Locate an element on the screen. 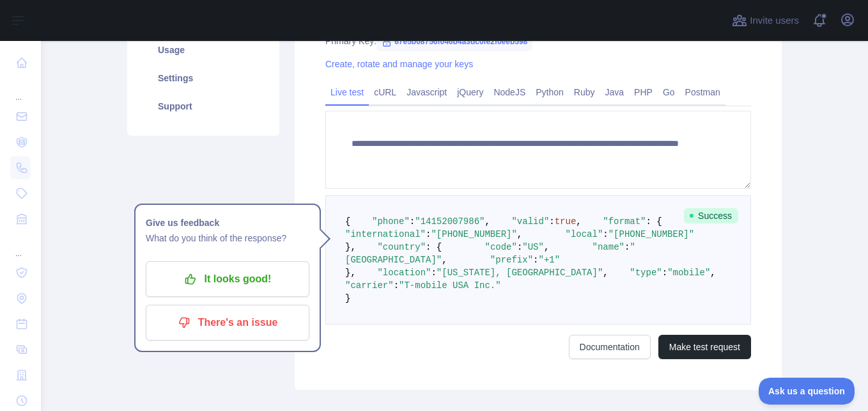 This screenshot has width=868, height=411. p: It looks good! is located at coordinates (227, 279).